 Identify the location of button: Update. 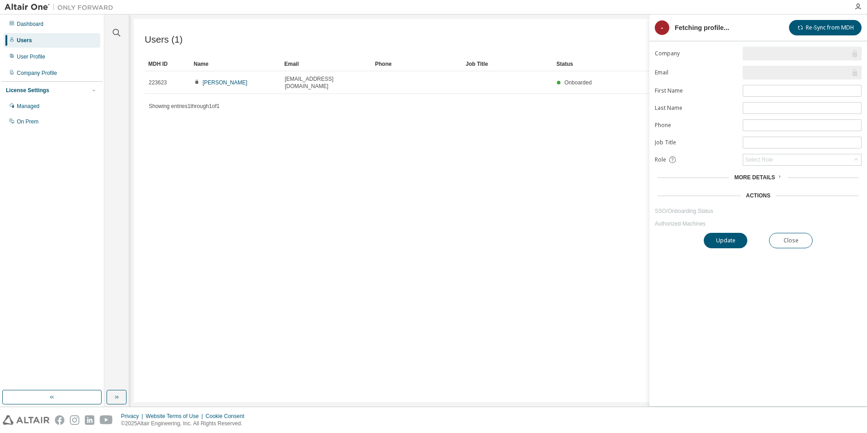
(726, 240).